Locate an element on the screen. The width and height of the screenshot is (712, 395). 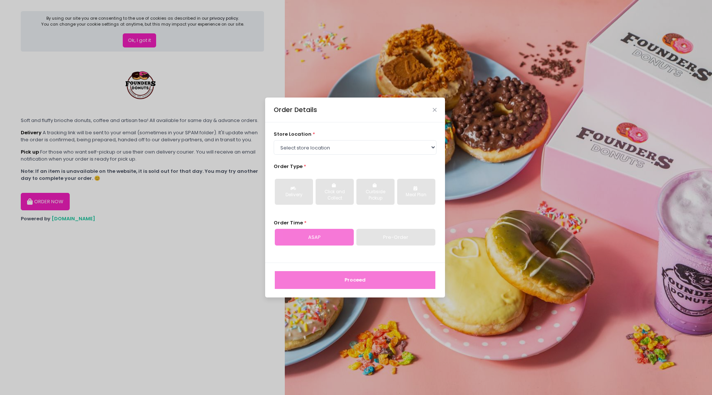
span: store location is located at coordinates (293, 134).